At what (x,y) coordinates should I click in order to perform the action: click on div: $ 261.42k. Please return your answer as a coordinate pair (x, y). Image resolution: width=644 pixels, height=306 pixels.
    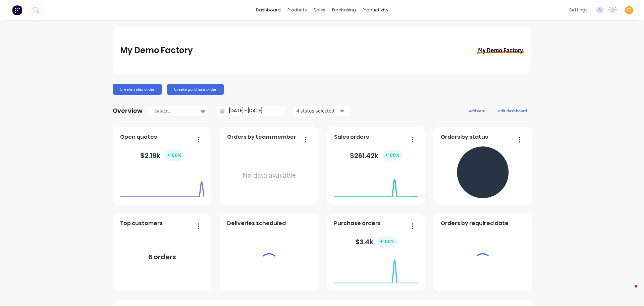
    Looking at the image, I should click on (376, 155).